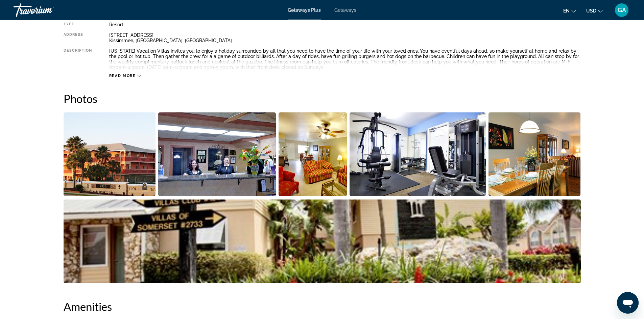 Image resolution: width=644 pixels, height=319 pixels. I want to click on span: USD, so click(591, 11).